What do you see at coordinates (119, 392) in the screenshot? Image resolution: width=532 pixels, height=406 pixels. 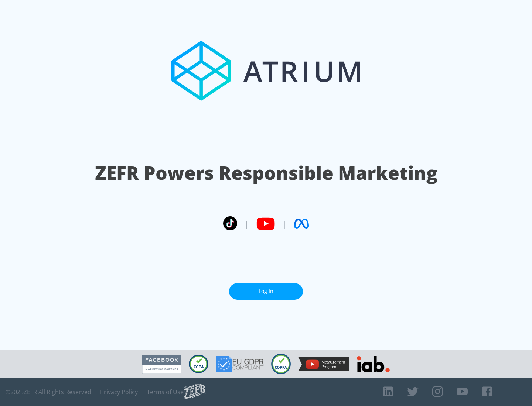 I see `a: Privacy Policy` at bounding box center [119, 392].